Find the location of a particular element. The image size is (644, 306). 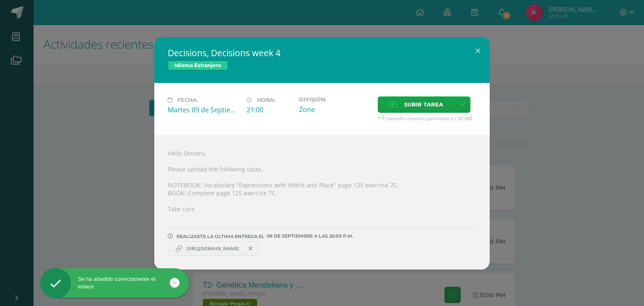

a: https://docs.google.com/document/d/17uuidfLeFZyxaDr01vawRY5RTZv-6J81PSYlChXGZB0/edit?usp=sharing is located at coordinates (213, 249).